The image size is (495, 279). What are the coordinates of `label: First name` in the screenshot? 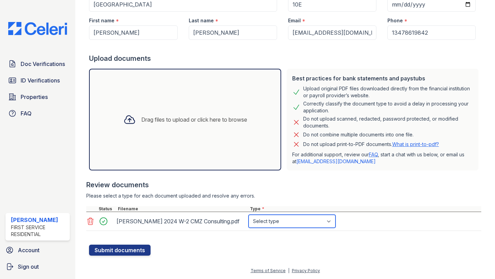 It's located at (102, 21).